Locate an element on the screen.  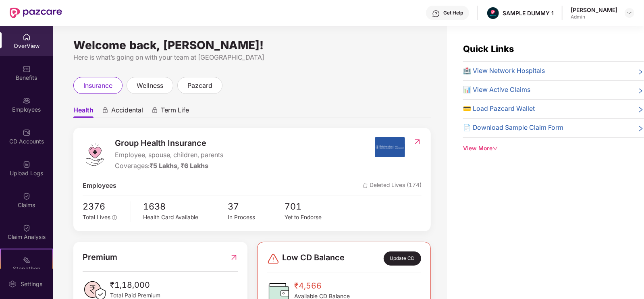
span: ₹5 Lakhs, ₹6 Lakhs is located at coordinates (179, 166).